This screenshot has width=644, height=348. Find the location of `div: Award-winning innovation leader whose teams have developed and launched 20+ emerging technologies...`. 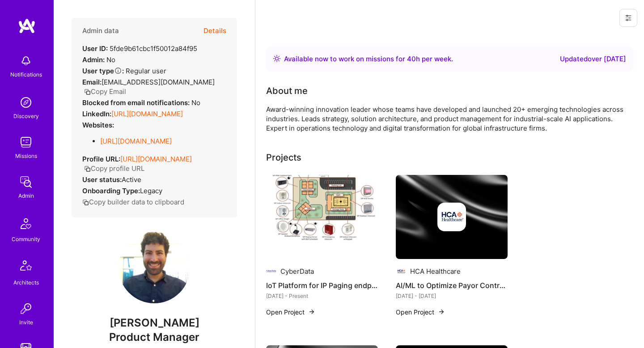

div: Award-winning innovation leader whose teams have developed and launched 20+ emerging technologies... is located at coordinates (445, 118).